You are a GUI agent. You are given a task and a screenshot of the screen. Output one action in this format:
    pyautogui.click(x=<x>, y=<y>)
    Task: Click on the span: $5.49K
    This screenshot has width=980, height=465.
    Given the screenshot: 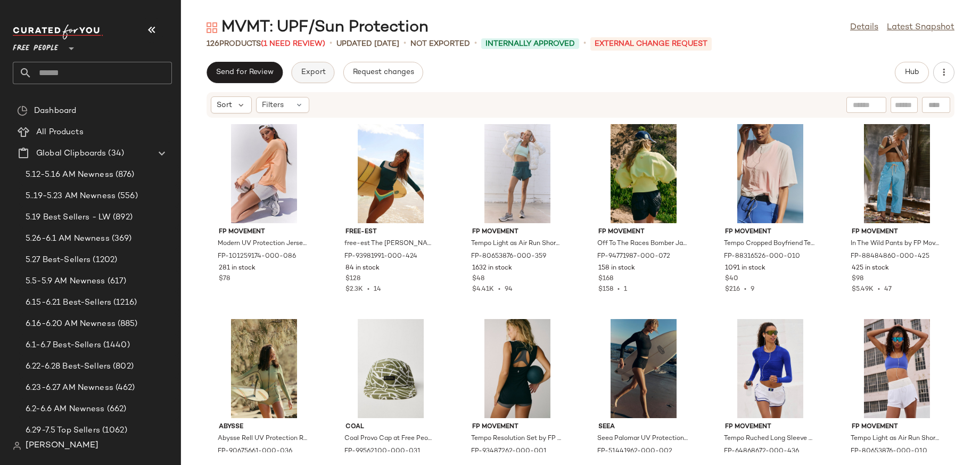 What is the action you would take?
    pyautogui.click(x=863, y=289)
    